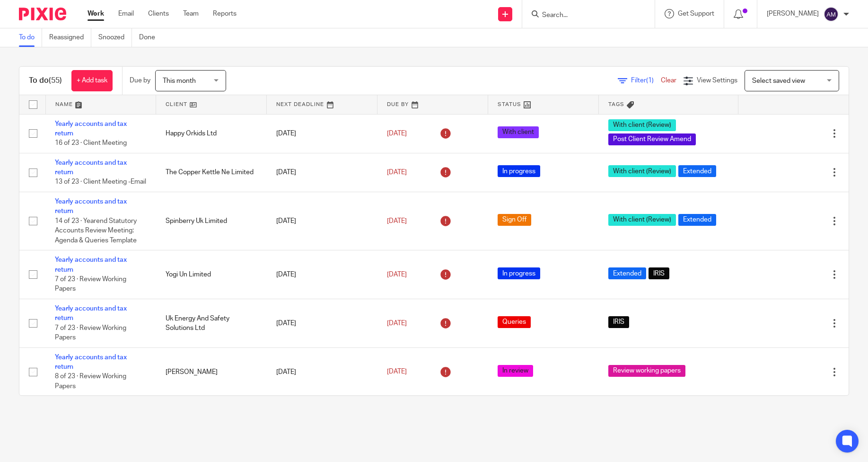 This screenshot has height=462, width=868. I want to click on td: Yogi Un Limited, so click(211, 275).